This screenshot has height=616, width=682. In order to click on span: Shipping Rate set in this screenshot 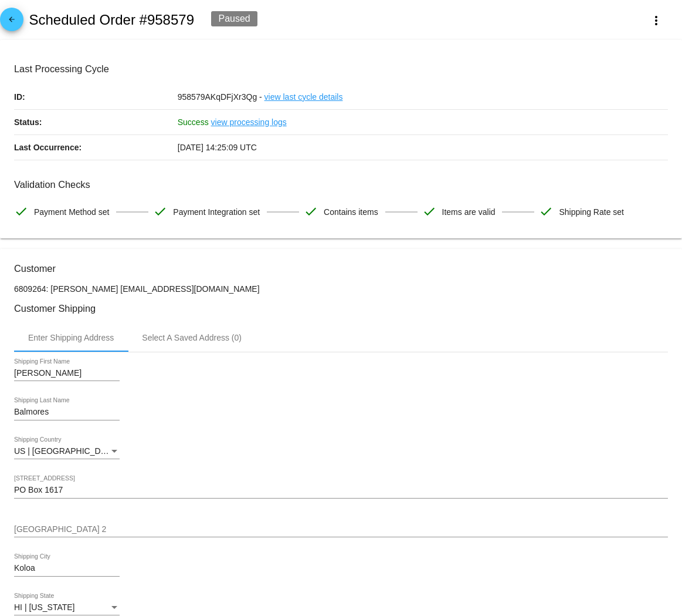, I will do `click(591, 212)`.